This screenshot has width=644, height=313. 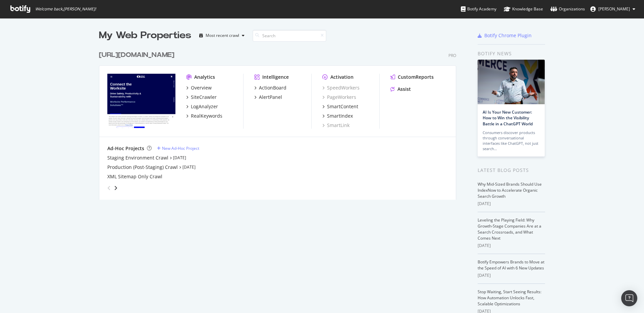 I want to click on div: Production (Post-Staging) Crawl, so click(x=143, y=168).